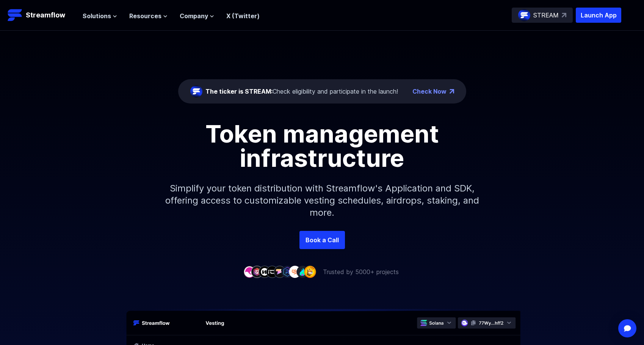  Describe the element at coordinates (599, 15) in the screenshot. I see `button: Launch App` at that location.